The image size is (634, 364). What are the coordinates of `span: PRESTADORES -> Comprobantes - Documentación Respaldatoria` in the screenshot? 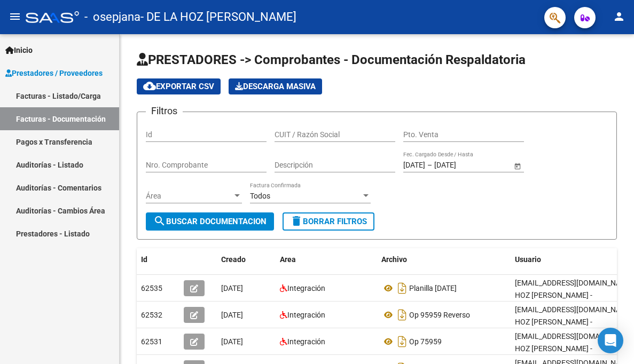 It's located at (331, 60).